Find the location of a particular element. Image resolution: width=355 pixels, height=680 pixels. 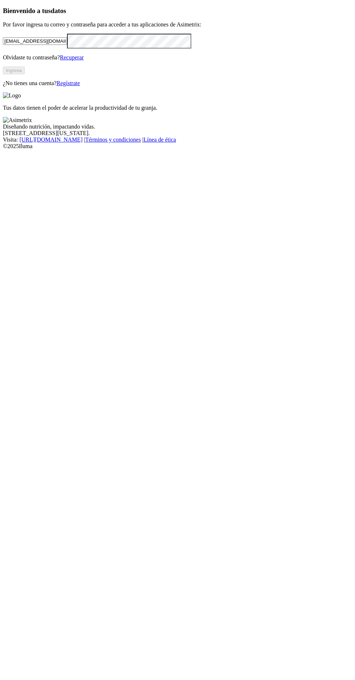

img: Asimetrix is located at coordinates (17, 120).